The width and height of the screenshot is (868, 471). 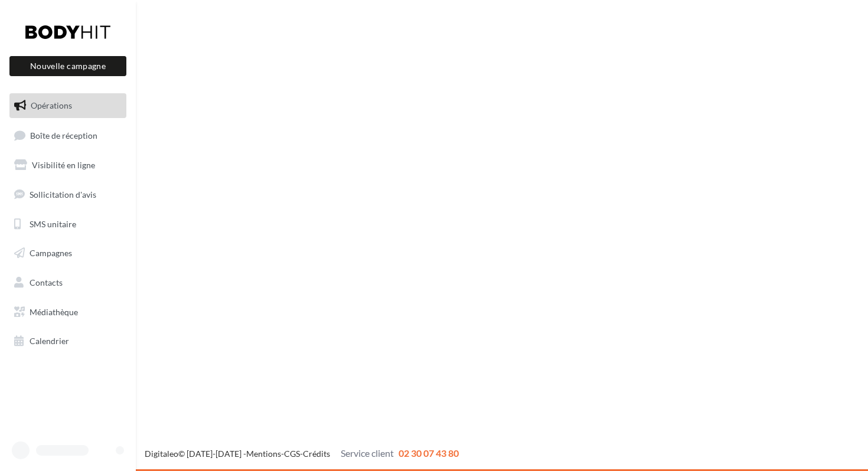 I want to click on span: Visibilité en ligne, so click(x=63, y=165).